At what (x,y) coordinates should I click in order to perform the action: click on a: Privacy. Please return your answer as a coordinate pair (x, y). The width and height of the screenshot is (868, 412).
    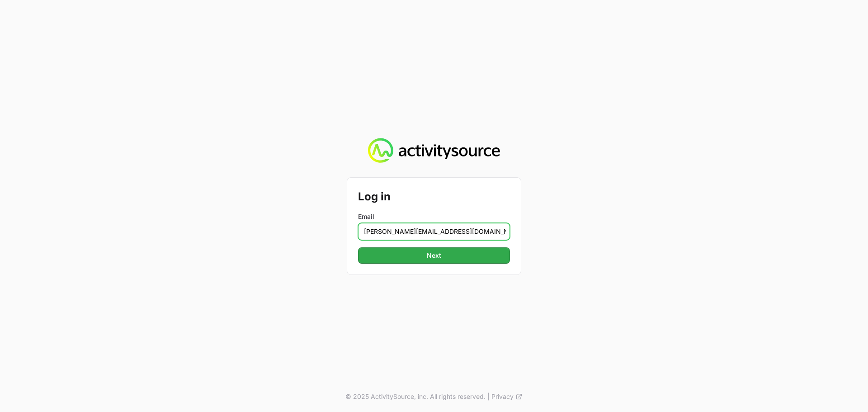
    Looking at the image, I should click on (507, 397).